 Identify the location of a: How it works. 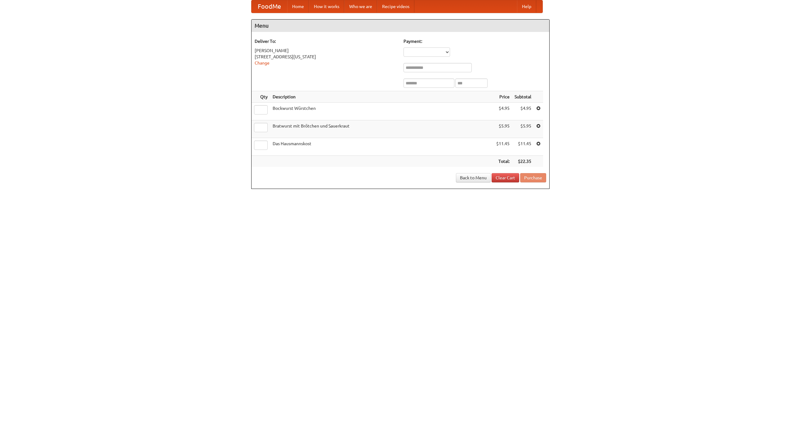
(327, 7).